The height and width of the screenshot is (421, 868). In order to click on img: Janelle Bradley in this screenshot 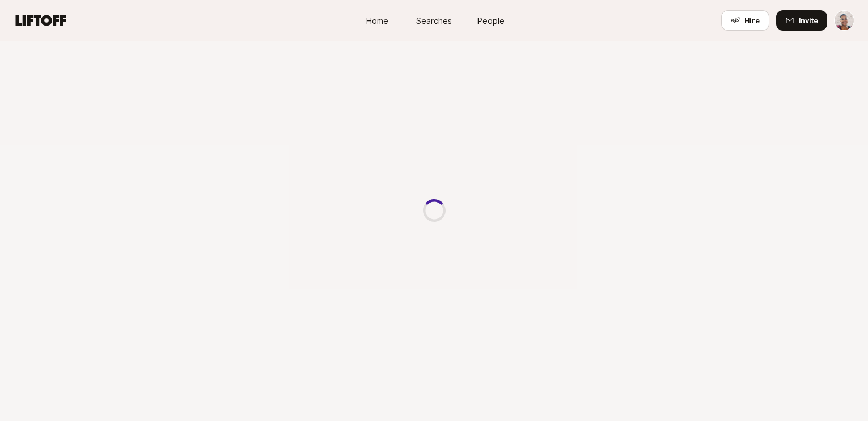, I will do `click(844, 20)`.